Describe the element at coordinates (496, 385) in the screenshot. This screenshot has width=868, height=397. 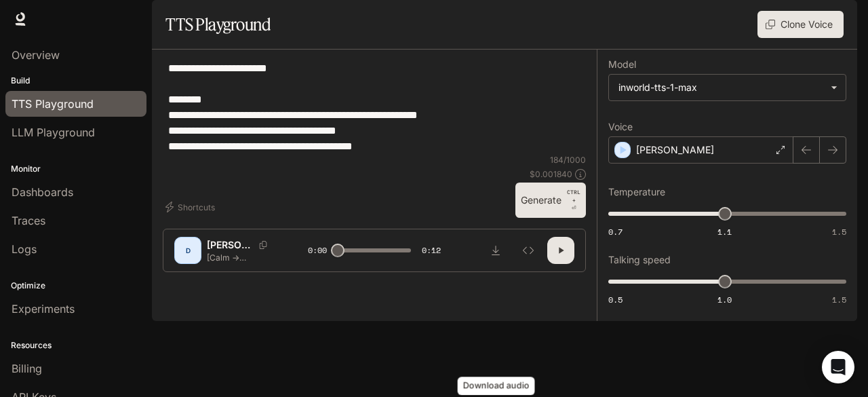
I see `div: Download audio` at that location.